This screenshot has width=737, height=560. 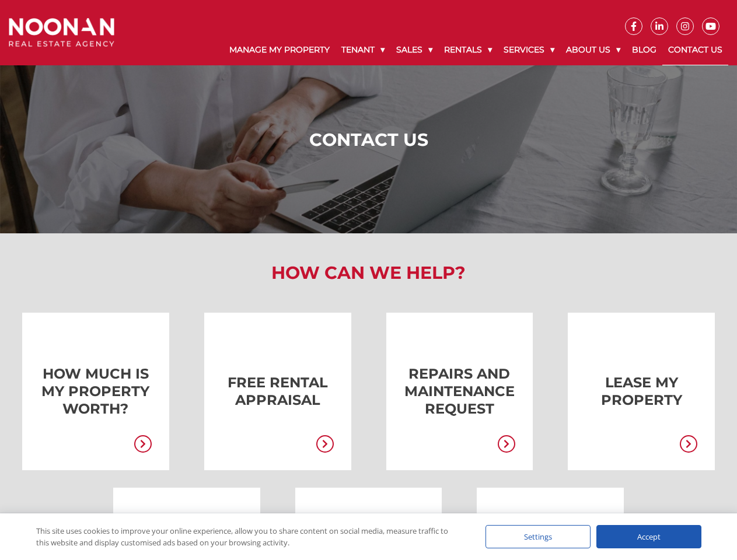 I want to click on a: Manage My Property, so click(x=280, y=50).